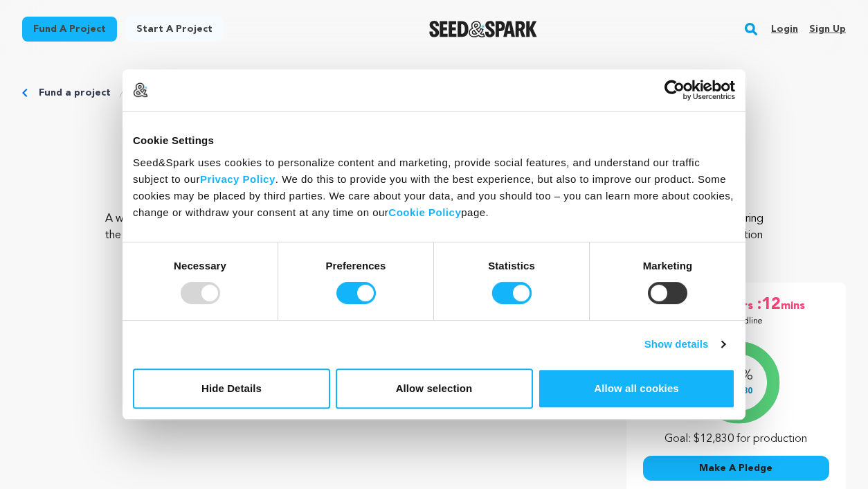  Describe the element at coordinates (827, 29) in the screenshot. I see `a: Sign up` at that location.